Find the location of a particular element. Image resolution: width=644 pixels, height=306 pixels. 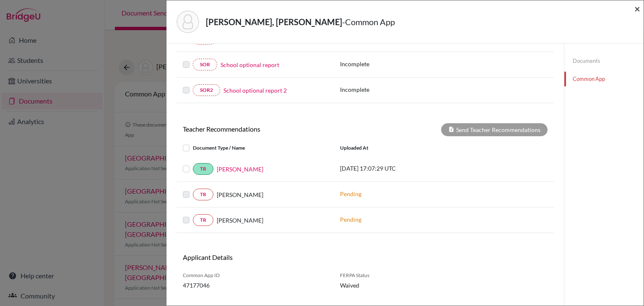

button: Close is located at coordinates (637, 9).